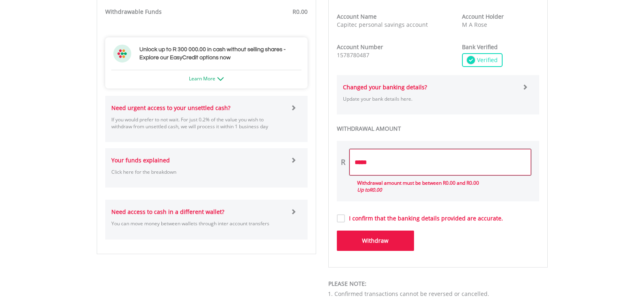 The height and width of the screenshot is (300, 644). Describe the element at coordinates (385, 87) in the screenshot. I see `strong: Changed your banking details?` at that location.